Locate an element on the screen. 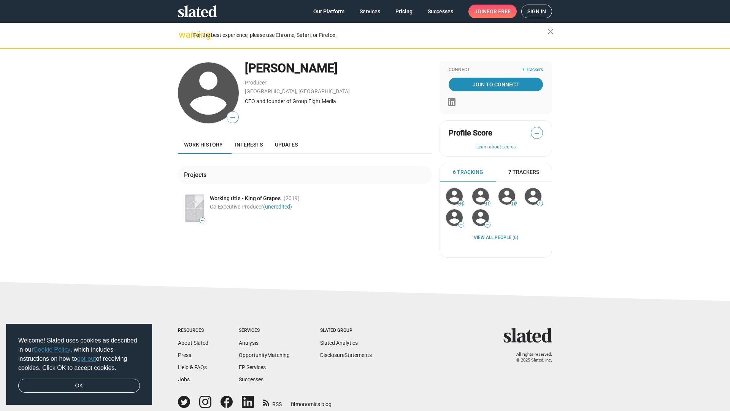  a: Cookie Policy is located at coordinates (52, 349).